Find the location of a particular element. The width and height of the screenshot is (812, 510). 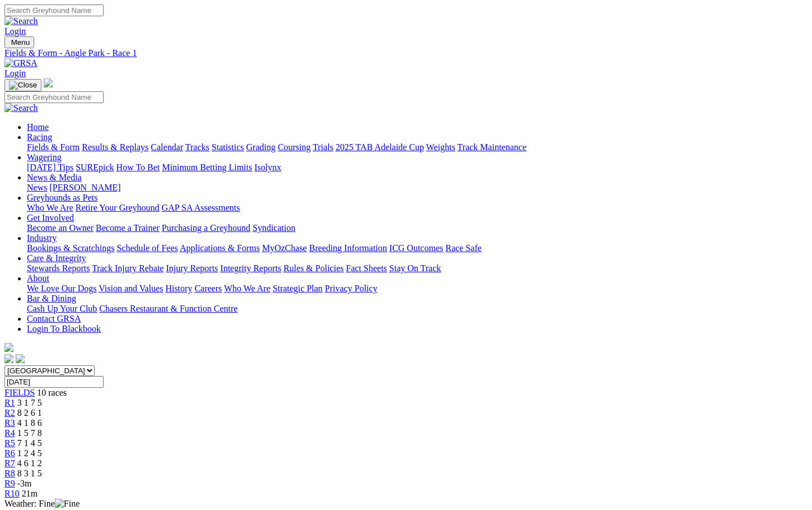

a: Fields & Form - Angle Park - Race 1 is located at coordinates (406, 53).